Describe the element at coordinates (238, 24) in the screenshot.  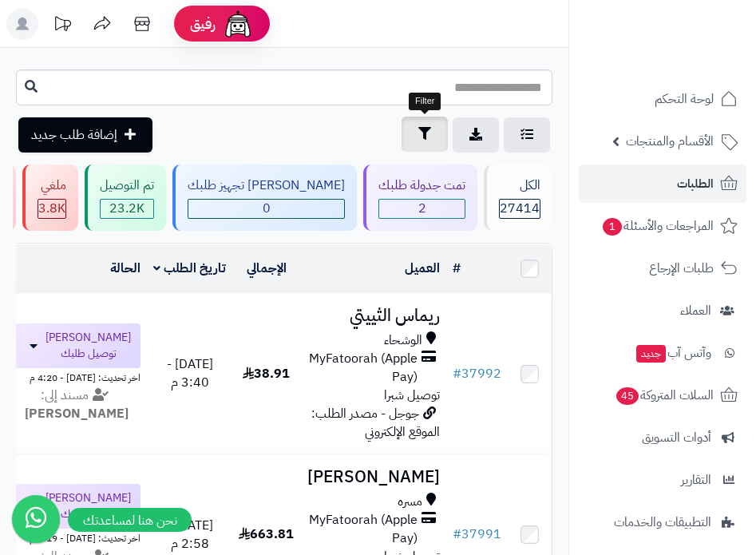
I see `img: ai-face.png` at that location.